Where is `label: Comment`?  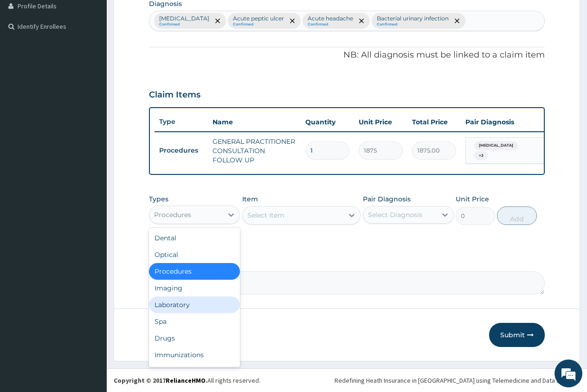
label: Comment is located at coordinates (347, 262).